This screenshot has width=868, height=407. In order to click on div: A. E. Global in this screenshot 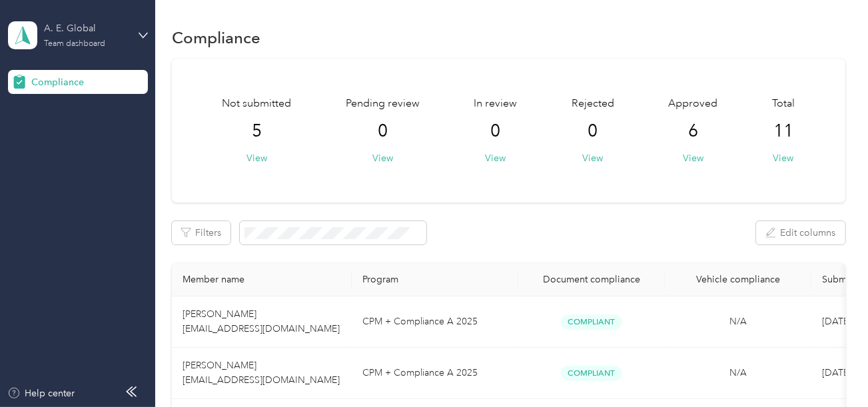, I will do `click(85, 28)`.